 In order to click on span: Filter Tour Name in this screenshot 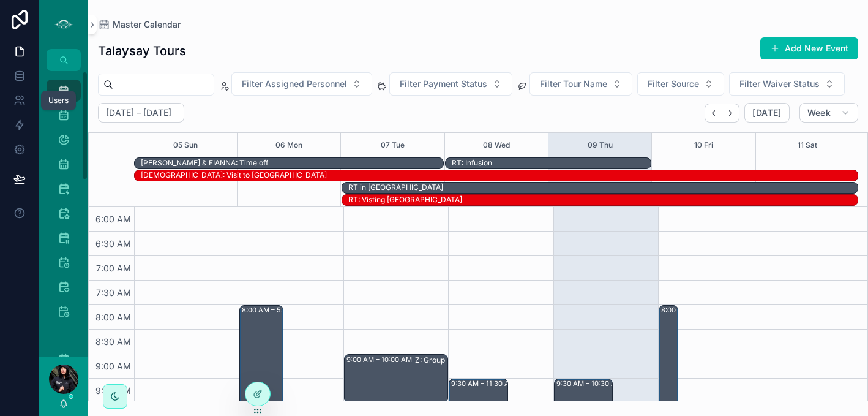, I will do `click(574, 84)`.